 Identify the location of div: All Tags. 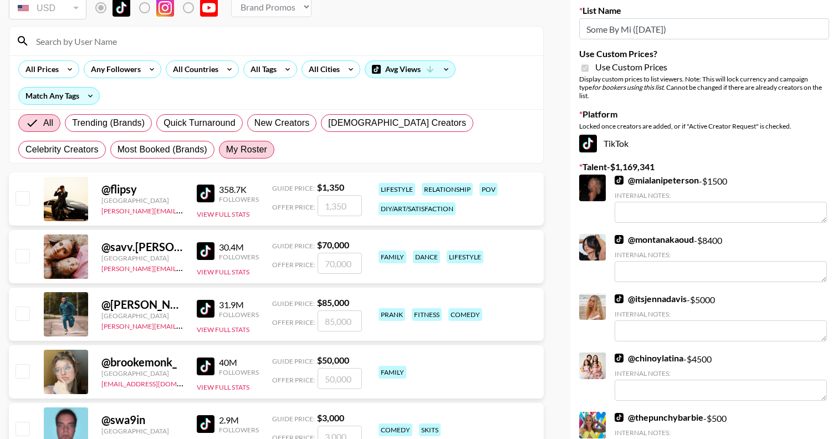
(261, 69).